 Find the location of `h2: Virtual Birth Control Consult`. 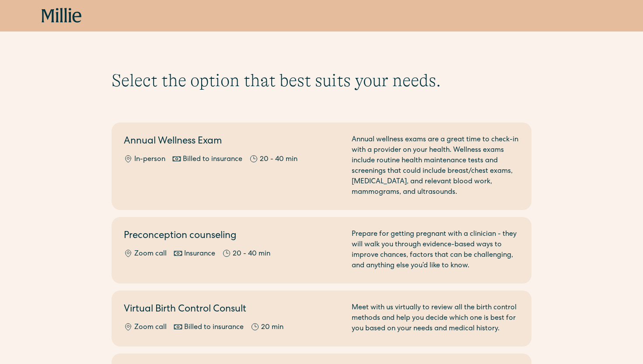

h2: Virtual Birth Control Consult is located at coordinates (232, 309).